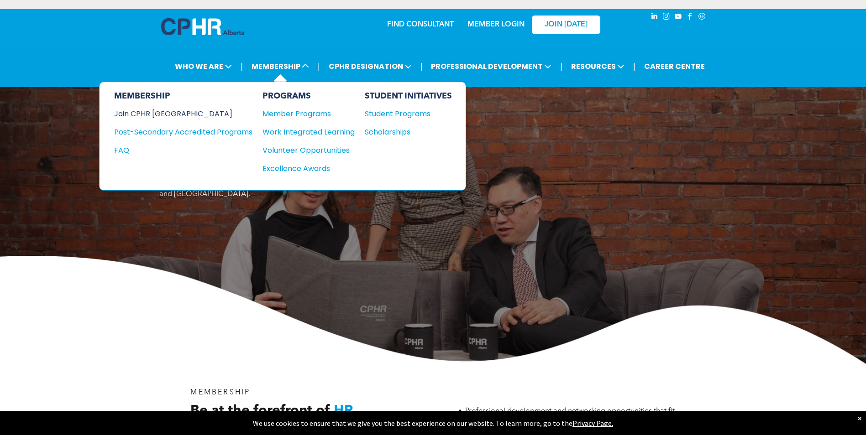 The width and height of the screenshot is (866, 435). I want to click on a: Social network, so click(702, 17).